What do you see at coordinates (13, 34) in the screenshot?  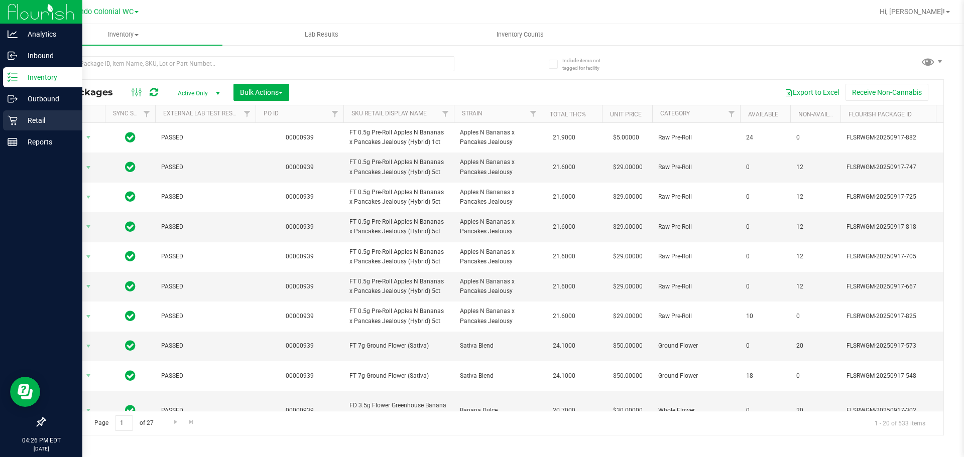 I see `inline-svg: Analytics` at bounding box center [13, 34].